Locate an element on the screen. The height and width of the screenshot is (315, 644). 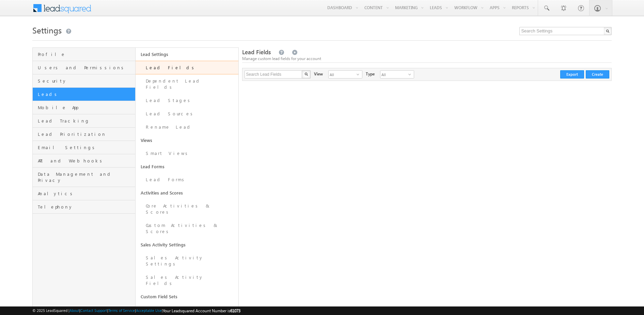
span: Analytics is located at coordinates (85, 193).